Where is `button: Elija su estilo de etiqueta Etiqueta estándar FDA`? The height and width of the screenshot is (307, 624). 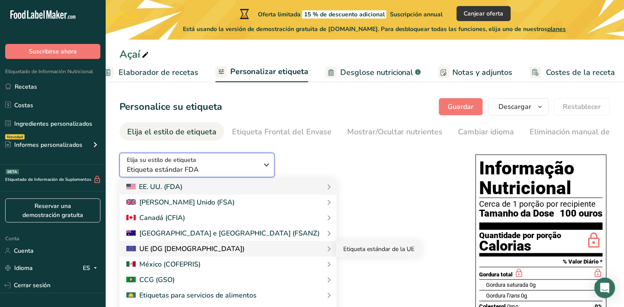 button: Elija su estilo de etiqueta Etiqueta estándar FDA is located at coordinates (197, 165).